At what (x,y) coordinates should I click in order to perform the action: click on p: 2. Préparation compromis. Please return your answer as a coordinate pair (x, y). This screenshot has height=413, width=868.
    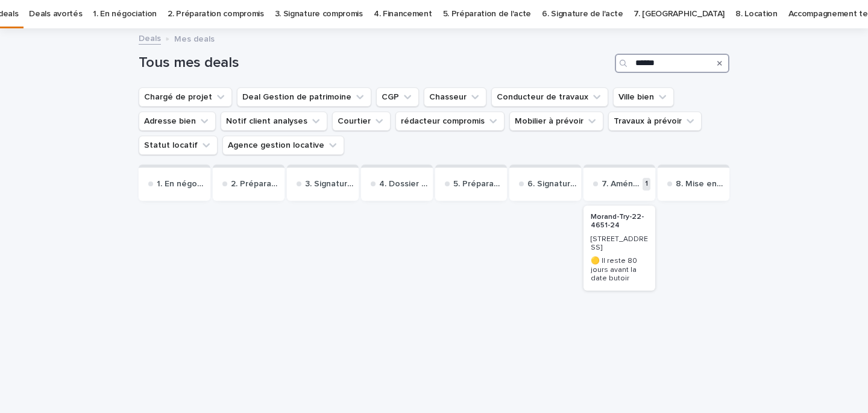
    Looking at the image, I should click on (255, 184).